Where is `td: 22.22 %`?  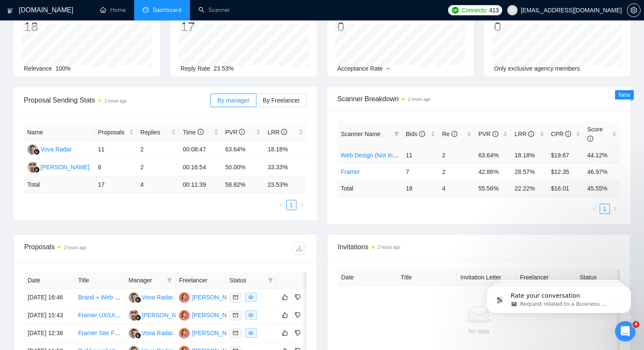
td: 22.22 % is located at coordinates (529, 188).